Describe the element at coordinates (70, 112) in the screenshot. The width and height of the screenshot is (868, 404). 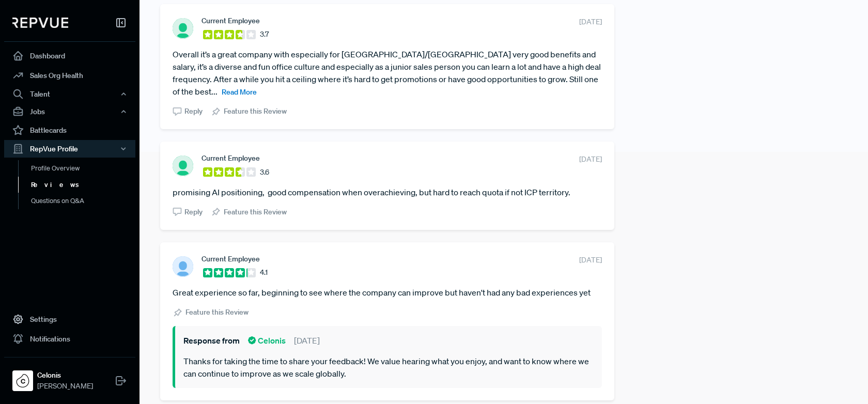
I see `div: Jobs` at that location.